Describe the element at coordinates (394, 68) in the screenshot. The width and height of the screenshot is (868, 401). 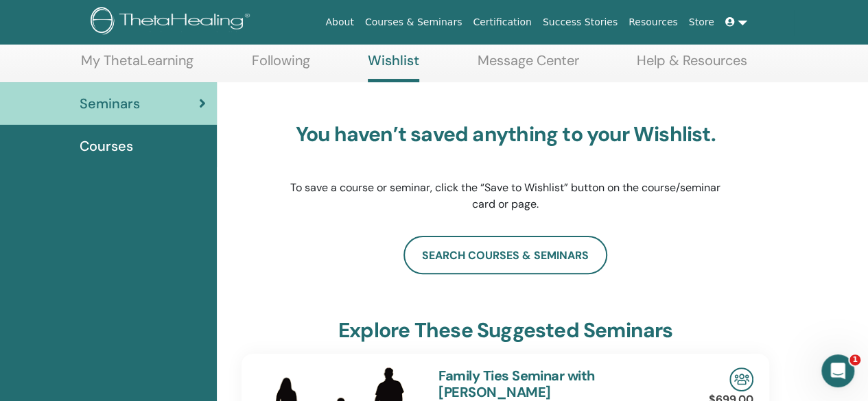
I see `a: Wishlist` at that location.